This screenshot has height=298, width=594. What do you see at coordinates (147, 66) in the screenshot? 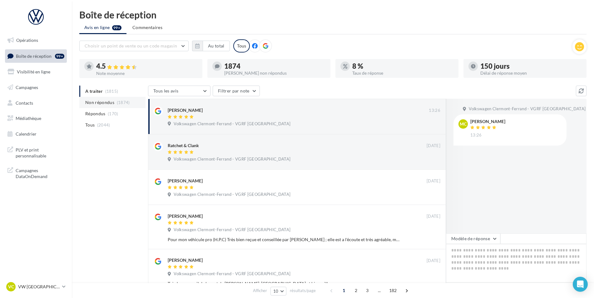
I see `div: 4.5` at bounding box center [147, 66].